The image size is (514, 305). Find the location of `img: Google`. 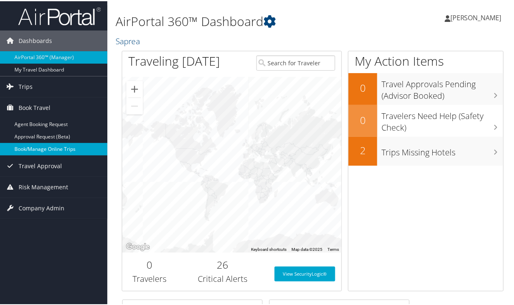

img: Google is located at coordinates (138, 246).